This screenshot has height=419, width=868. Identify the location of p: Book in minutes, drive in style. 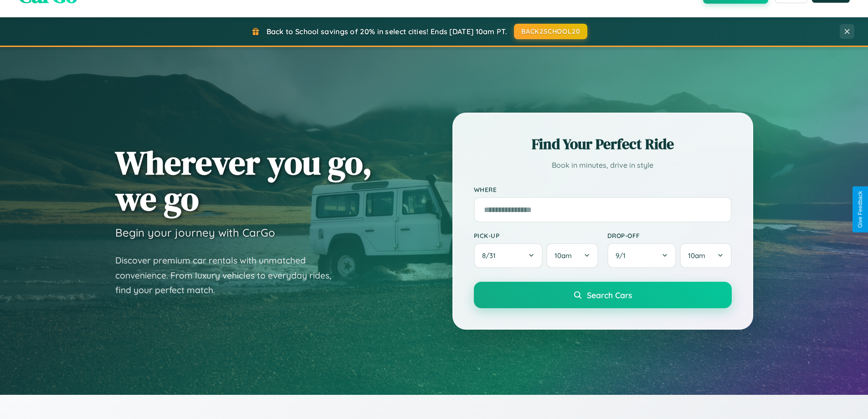
(603, 165).